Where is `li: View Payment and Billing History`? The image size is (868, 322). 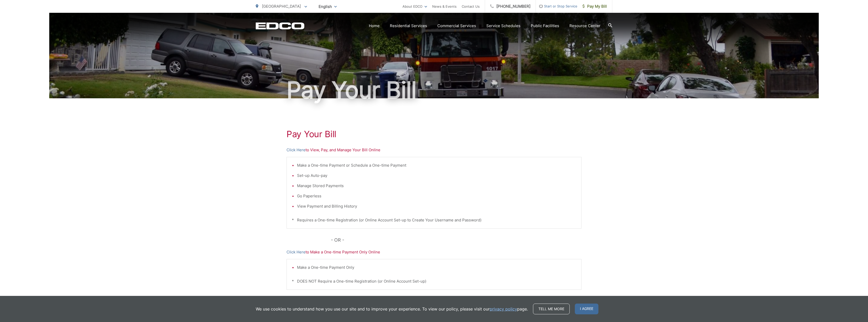
li: View Payment and Billing History is located at coordinates (436, 207).